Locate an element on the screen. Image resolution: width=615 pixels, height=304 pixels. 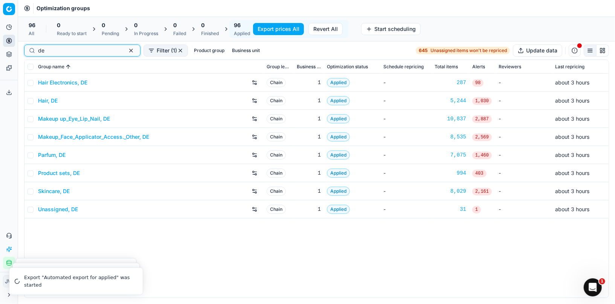
a: 7,075 is located at coordinates (451, 155).